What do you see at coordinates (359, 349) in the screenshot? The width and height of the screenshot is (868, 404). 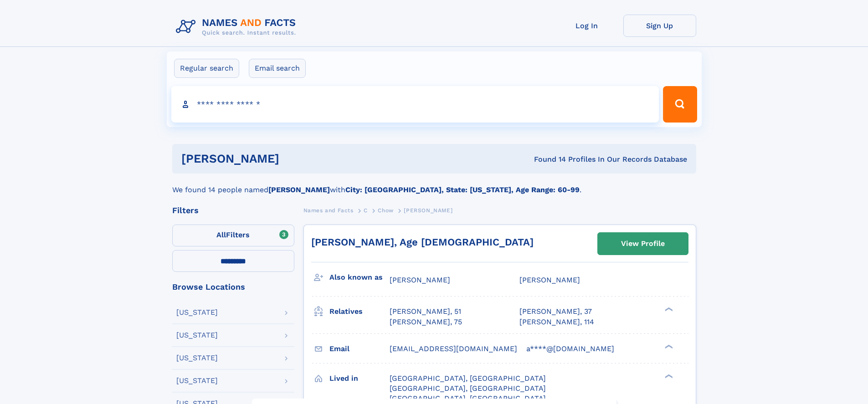 I see `h3: Email` at bounding box center [359, 349].